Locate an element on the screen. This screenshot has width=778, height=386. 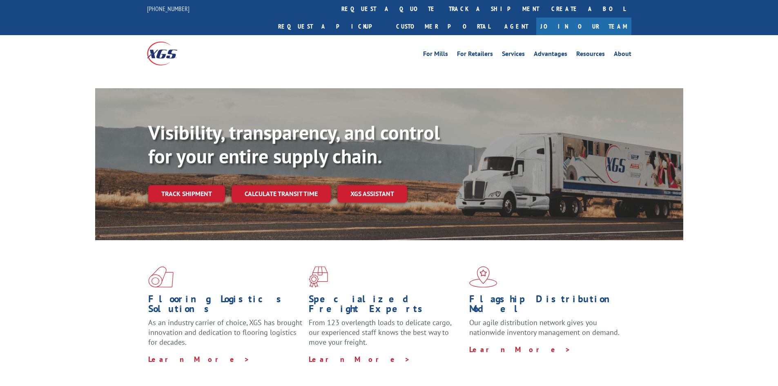
a: Join Our Team is located at coordinates (583, 26).